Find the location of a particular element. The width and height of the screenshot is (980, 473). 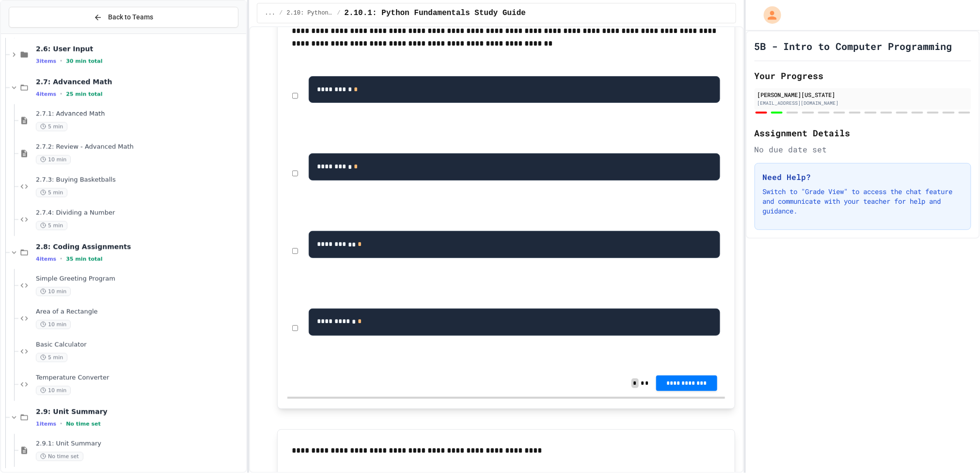

span: Back to Teams is located at coordinates (130, 17).